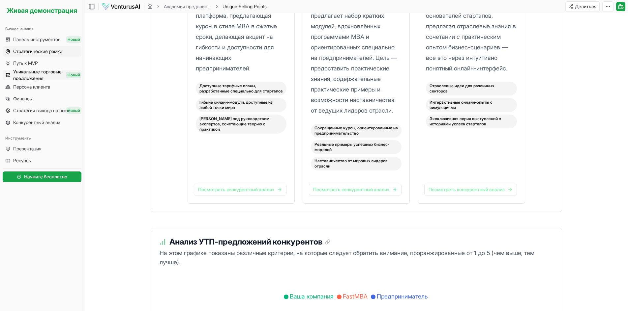  I want to click on font: FastMBA, so click(355, 297).